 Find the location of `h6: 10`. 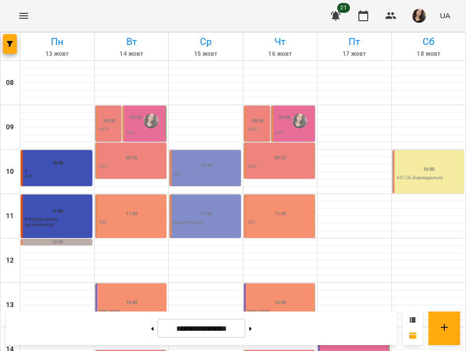

h6: 10 is located at coordinates (10, 172).